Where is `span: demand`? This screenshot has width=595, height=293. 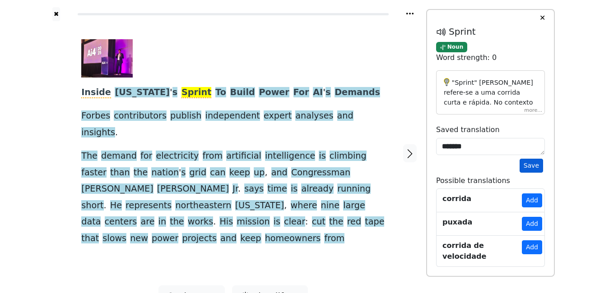
span: demand is located at coordinates (119, 156).